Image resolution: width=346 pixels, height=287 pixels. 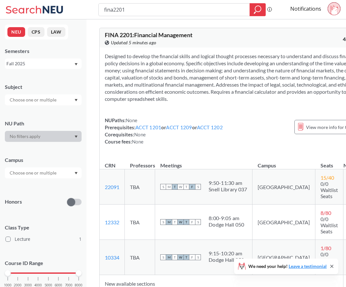 What do you see at coordinates (228, 189) in the screenshot?
I see `div: Snell Library 037` at bounding box center [228, 189].